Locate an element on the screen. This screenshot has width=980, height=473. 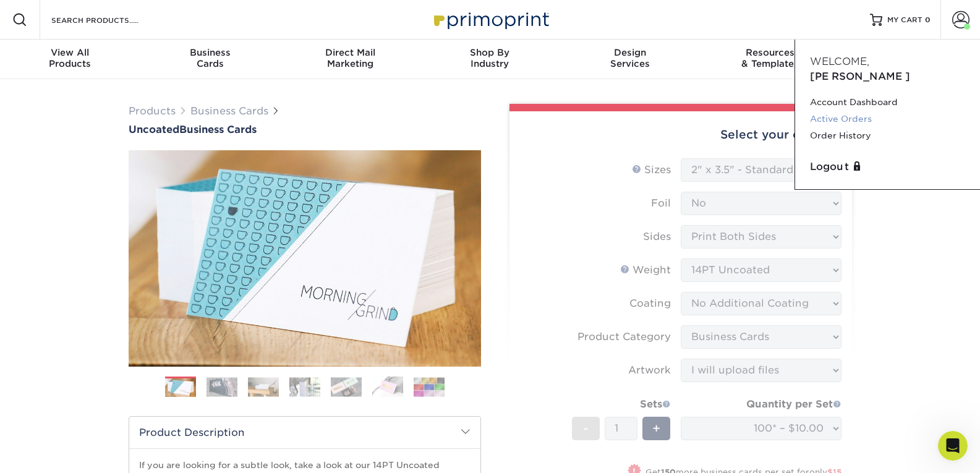
img: Business Cards 02 is located at coordinates (222, 386).